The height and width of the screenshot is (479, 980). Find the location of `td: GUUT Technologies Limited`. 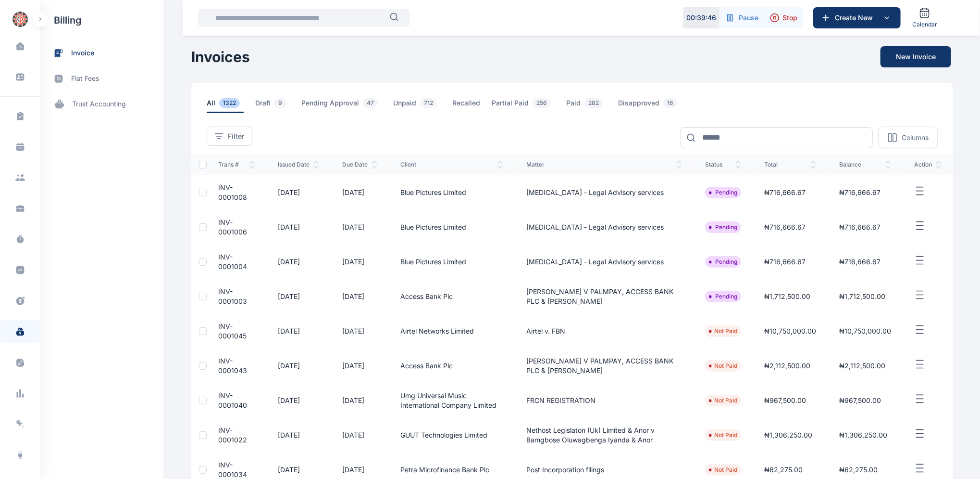

td: GUUT Technologies Limited is located at coordinates (452, 435).